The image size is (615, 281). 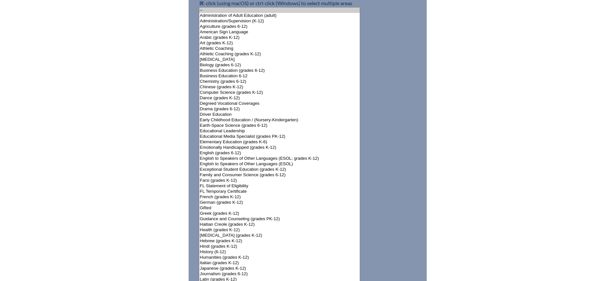 What do you see at coordinates (280, 109) in the screenshot?
I see `option: Drama (grades 6-12)` at bounding box center [280, 109].